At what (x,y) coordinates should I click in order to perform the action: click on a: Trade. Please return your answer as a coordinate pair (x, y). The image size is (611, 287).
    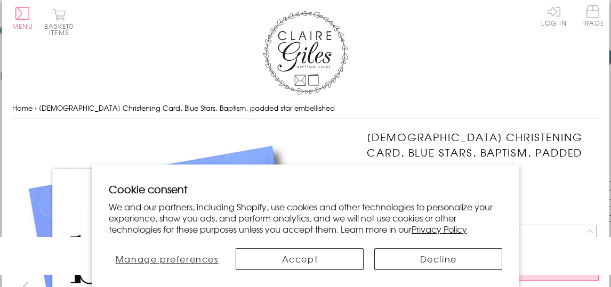
    Looking at the image, I should click on (593, 17).